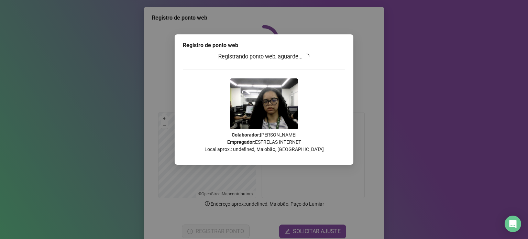  I want to click on span: loading, so click(307, 56).